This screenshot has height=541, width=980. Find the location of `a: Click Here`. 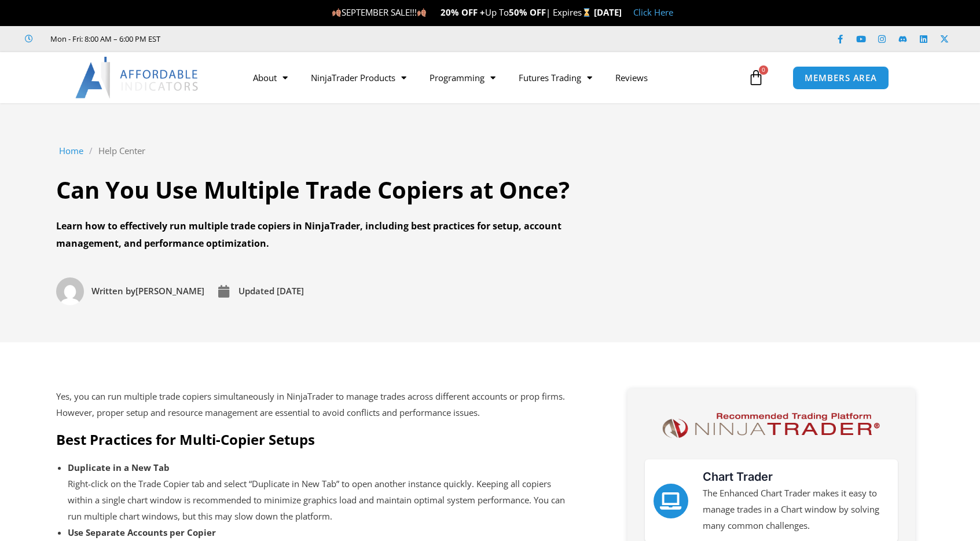

a: Click Here is located at coordinates (653, 12).